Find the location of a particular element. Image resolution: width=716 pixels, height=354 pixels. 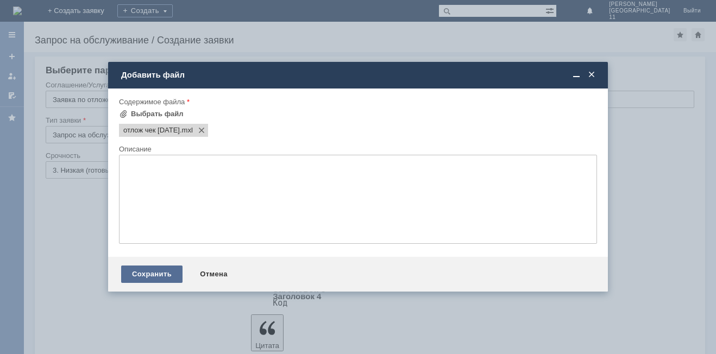

span: Закрыть is located at coordinates (592, 75).